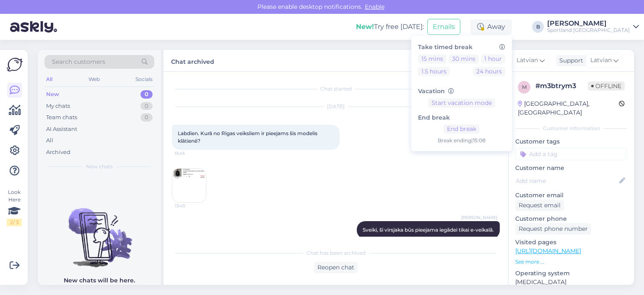 Image resolution: width=644 pixels, height=295 pixels. Describe the element at coordinates (78, 62) in the screenshot. I see `span: Search customers` at that location.